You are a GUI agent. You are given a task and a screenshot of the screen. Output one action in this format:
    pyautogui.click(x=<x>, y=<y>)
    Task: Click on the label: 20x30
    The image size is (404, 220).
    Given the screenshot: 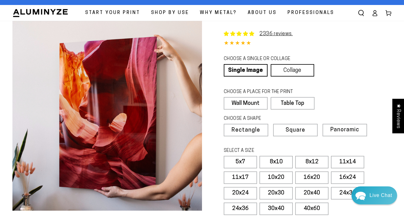 What is the action you would take?
    pyautogui.click(x=276, y=193)
    